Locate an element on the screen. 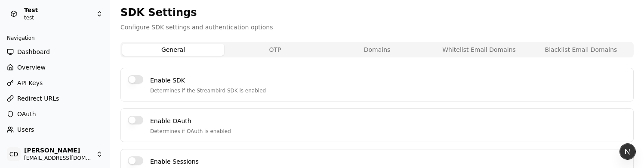 The width and height of the screenshot is (644, 168). span: Test is located at coordinates (58, 10).